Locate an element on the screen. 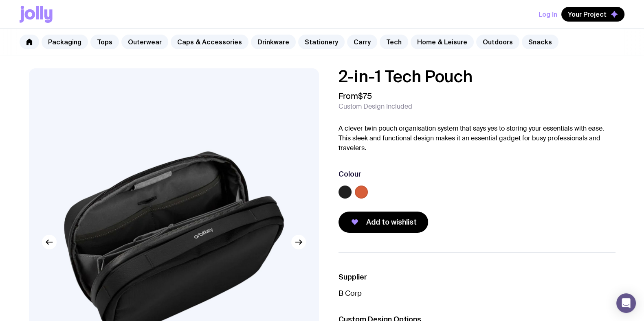  a: Outerwear is located at coordinates (145, 42).